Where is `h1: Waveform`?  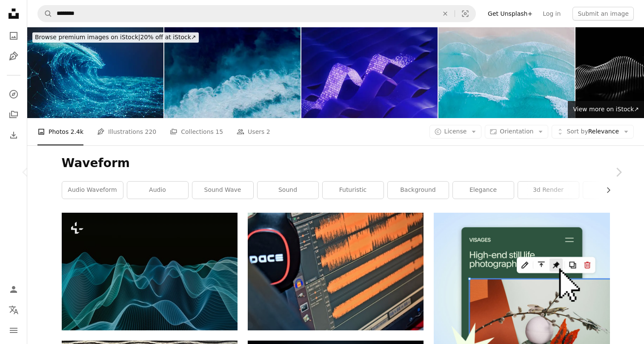
h1: Waveform is located at coordinates (336, 163).